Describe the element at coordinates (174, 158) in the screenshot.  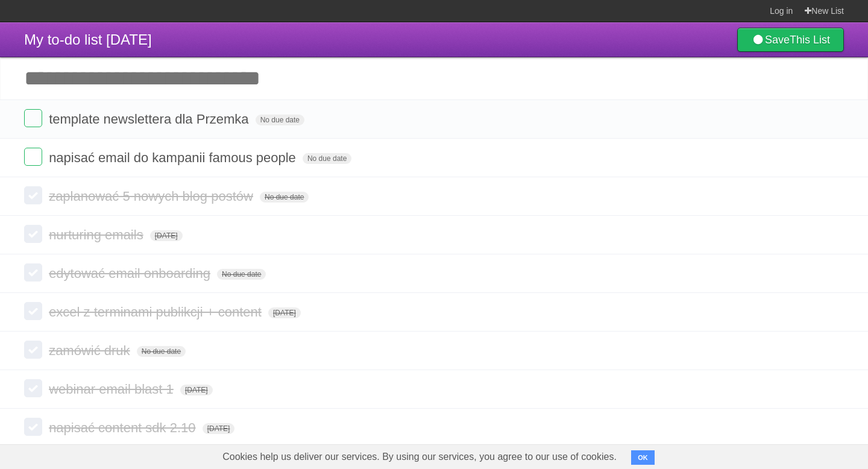
I see `span: napisać email do kampanii famous people` at that location.